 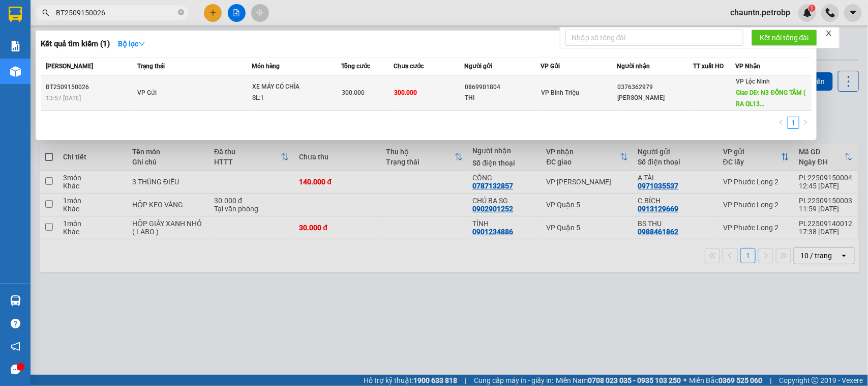 I want to click on span: question-circle, so click(x=16, y=323).